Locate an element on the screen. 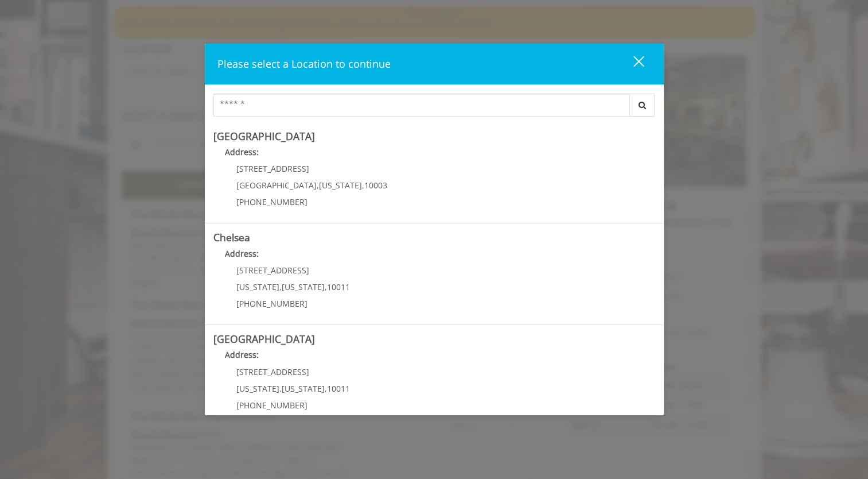 The height and width of the screenshot is (479, 868). input: Search Center is located at coordinates (422, 105).